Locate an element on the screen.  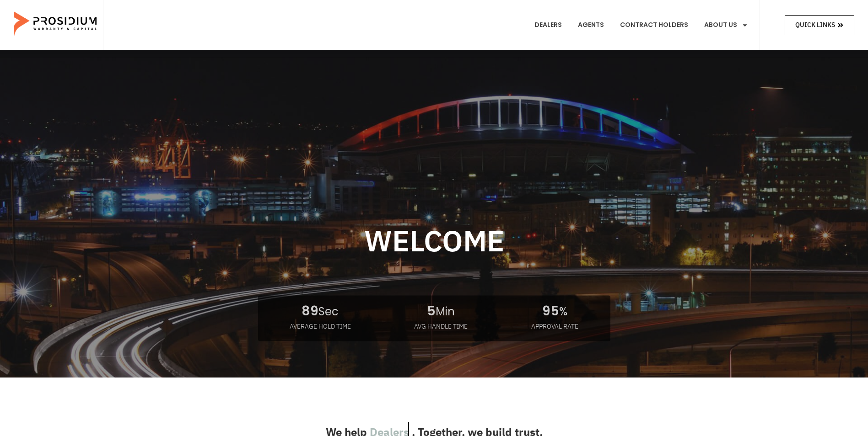
nav: Menu is located at coordinates (641, 25).